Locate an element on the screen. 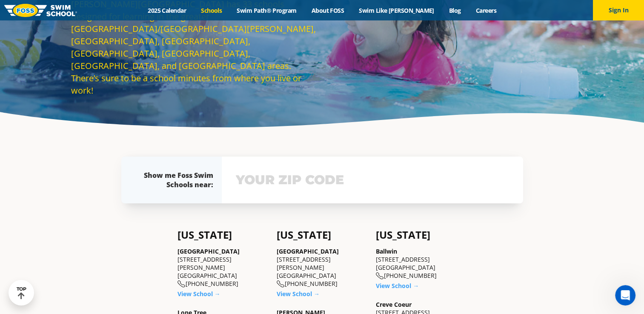  a: Blog is located at coordinates (454, 10).